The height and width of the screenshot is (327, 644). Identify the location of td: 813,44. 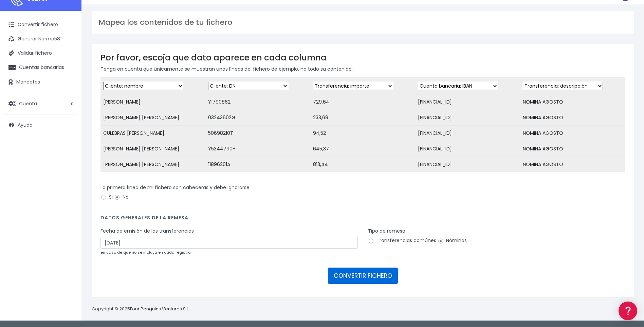
(362, 165).